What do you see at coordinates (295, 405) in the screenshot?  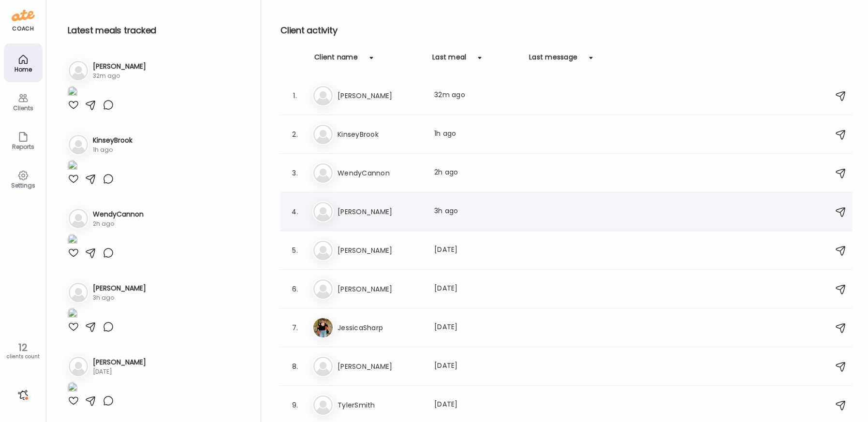 I see `div: 9.` at bounding box center [295, 405].